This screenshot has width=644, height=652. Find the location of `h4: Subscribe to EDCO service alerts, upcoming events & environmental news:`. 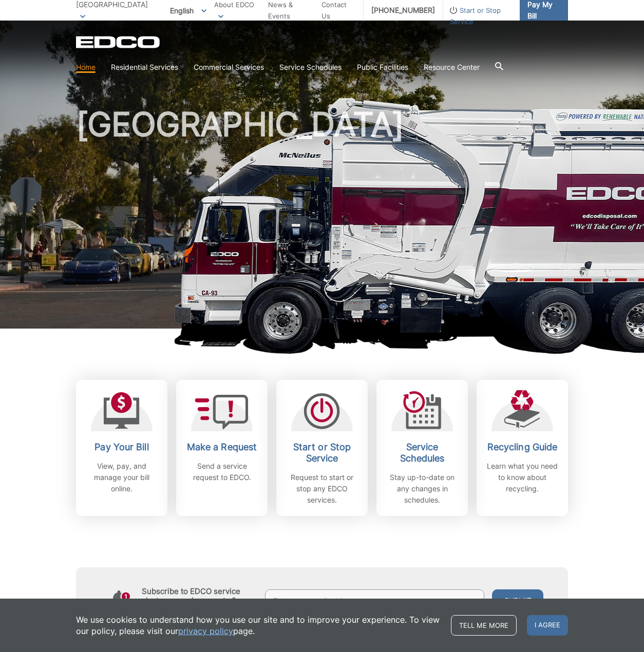

h4: Subscribe to EDCO service alerts, upcoming events & environmental news: is located at coordinates (198, 601).